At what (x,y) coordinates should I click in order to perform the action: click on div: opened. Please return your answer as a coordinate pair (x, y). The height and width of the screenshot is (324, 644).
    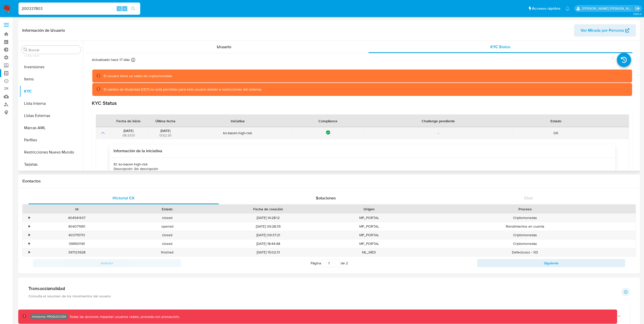
    Looking at the image, I should click on (167, 226).